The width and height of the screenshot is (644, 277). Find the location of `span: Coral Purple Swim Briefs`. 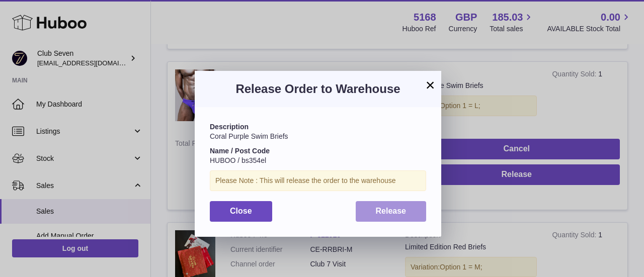

span: Coral Purple Swim Briefs is located at coordinates (249, 136).